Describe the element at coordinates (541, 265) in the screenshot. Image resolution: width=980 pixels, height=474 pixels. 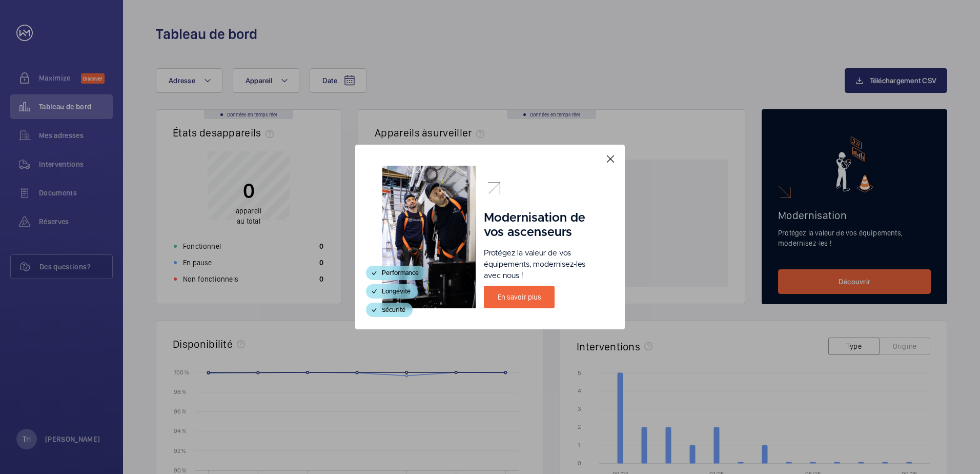
I see `p: Protégez la valeur de vos équipements, modernisez-les avec nous !` at that location.